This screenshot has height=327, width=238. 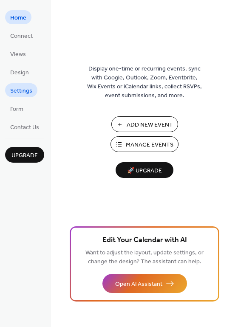 I want to click on span: 🚀 Upgrade, so click(x=144, y=171).